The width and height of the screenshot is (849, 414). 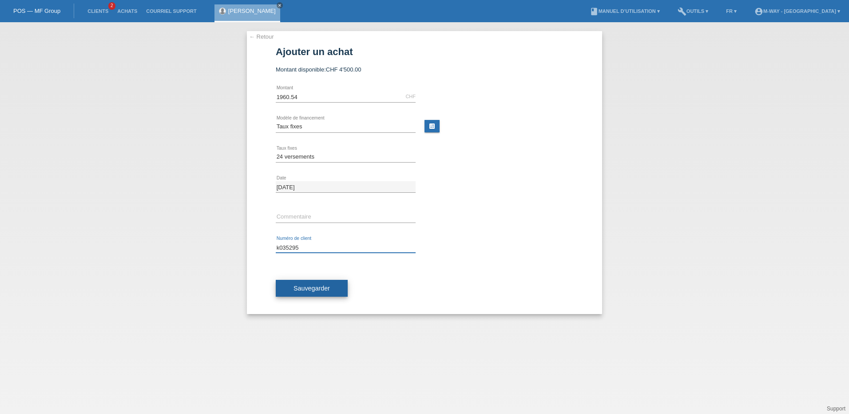 What do you see at coordinates (261, 36) in the screenshot?
I see `a: ← Retour` at bounding box center [261, 36].